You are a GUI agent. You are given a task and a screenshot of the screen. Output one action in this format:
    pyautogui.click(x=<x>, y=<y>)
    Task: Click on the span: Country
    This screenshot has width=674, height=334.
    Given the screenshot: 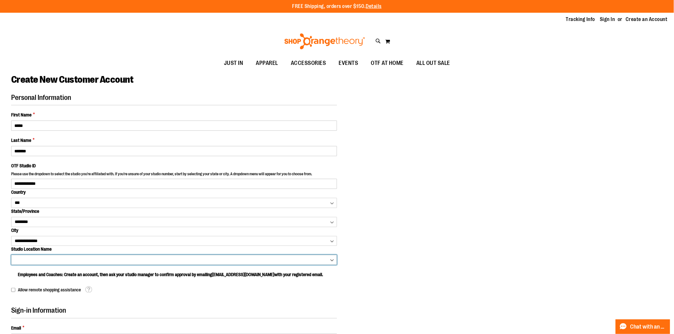 What is the action you would take?
    pyautogui.click(x=18, y=192)
    